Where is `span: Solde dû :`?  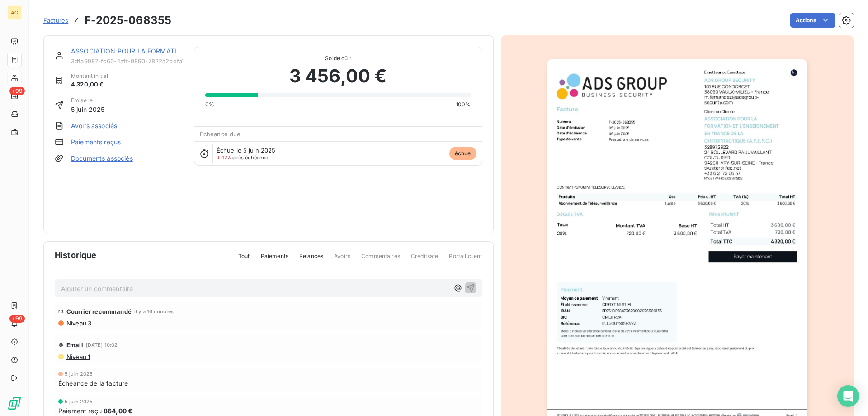
span: Solde dû : is located at coordinates (338, 59).